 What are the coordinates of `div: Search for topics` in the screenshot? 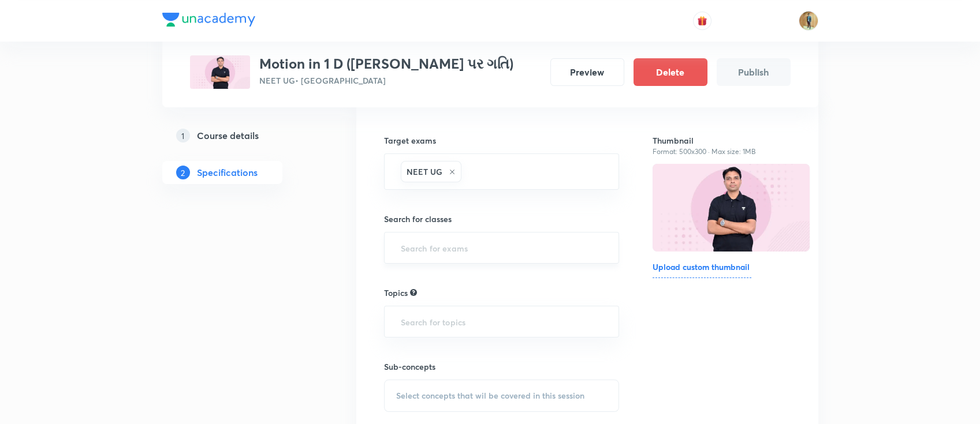 It's located at (413, 292).